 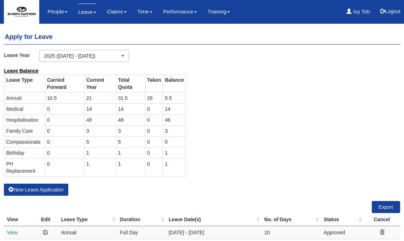 What do you see at coordinates (36, 190) in the screenshot?
I see `button: New Leave Application` at bounding box center [36, 190].